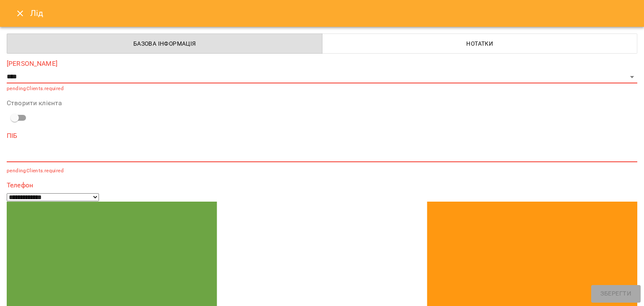 This screenshot has width=644, height=306. I want to click on label: Телефон, so click(322, 185).